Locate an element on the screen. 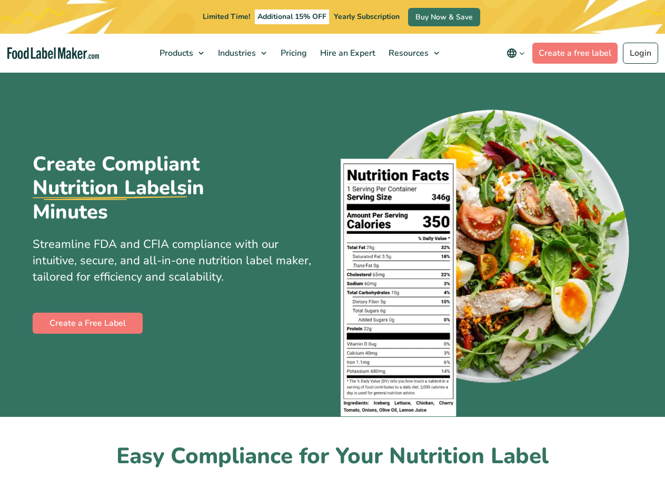  u: Nutrition Labels is located at coordinates (109, 187).